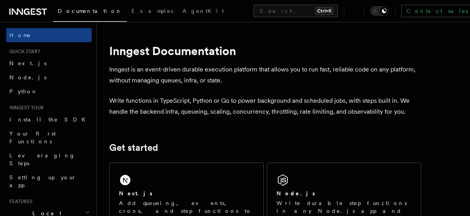 The width and height of the screenshot is (470, 216). Describe the element at coordinates (265, 75) in the screenshot. I see `p: Inngest is an event-driven durable execution platform that allows you to run fast, reliable code ...` at that location.